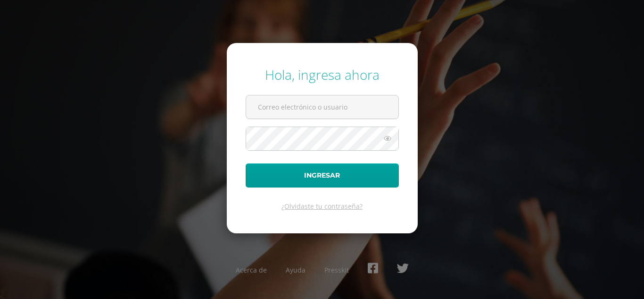 Image resolution: width=644 pixels, height=299 pixels. Describe the element at coordinates (322, 206) in the screenshot. I see `a: ¿Olvidaste tu contraseña?` at that location.